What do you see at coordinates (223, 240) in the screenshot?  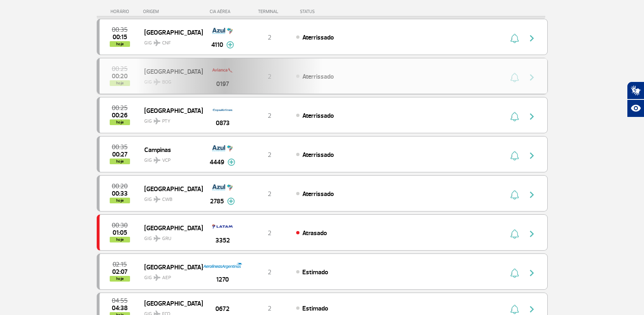 I see `span: 3352` at bounding box center [223, 240].